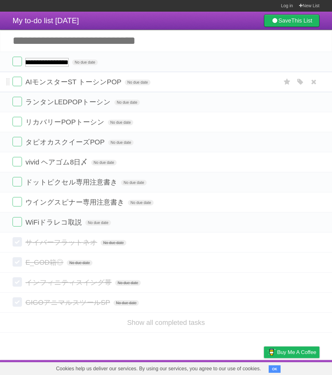 The image size is (332, 375). I want to click on span: GIGOアニマルスツールSP, so click(68, 302).